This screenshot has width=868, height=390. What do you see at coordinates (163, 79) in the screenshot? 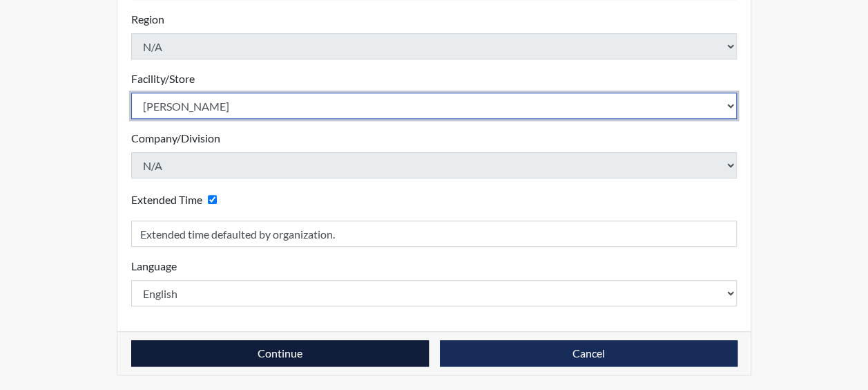
I see `label: Facility/Store` at bounding box center [163, 79].